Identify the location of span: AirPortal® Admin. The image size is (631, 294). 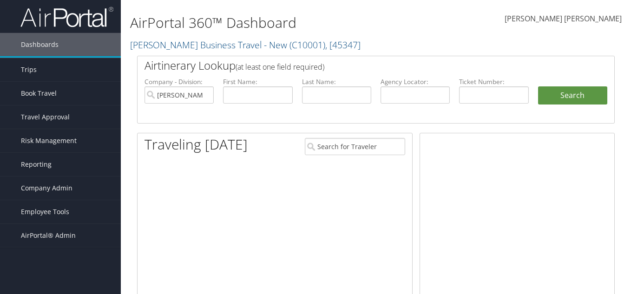
(48, 236).